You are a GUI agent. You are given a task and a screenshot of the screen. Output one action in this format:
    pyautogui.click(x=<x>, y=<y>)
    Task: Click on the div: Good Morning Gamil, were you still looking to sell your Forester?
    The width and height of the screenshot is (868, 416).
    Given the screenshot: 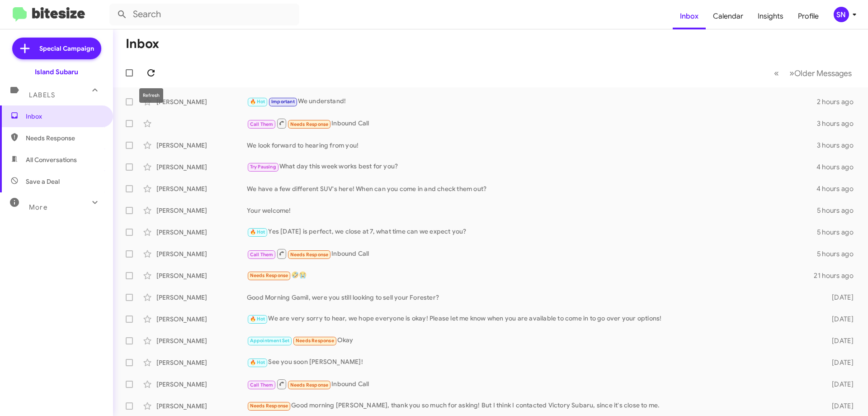 What is the action you would take?
    pyautogui.click(x=532, y=297)
    